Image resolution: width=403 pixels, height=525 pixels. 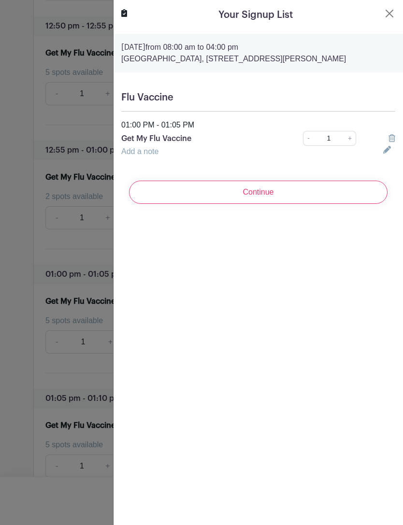 I want to click on input: Continue, so click(x=258, y=192).